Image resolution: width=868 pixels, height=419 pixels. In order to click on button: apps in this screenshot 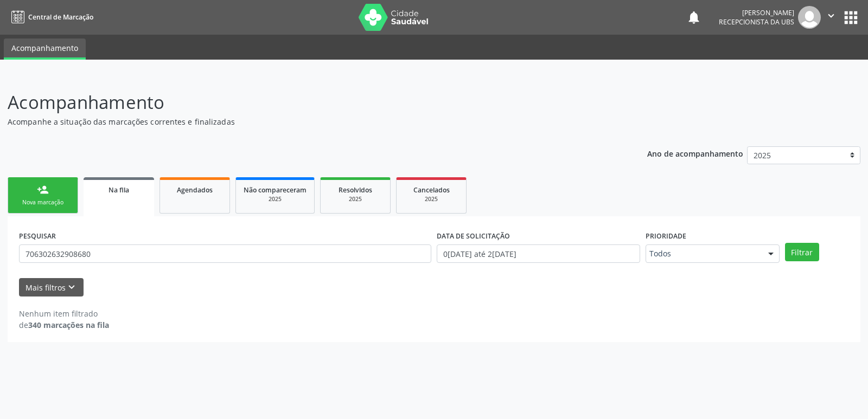, I will do `click(851, 17)`.